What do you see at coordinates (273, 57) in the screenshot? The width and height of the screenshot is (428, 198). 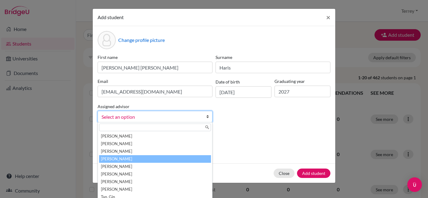 I see `label: Surname` at bounding box center [273, 57].